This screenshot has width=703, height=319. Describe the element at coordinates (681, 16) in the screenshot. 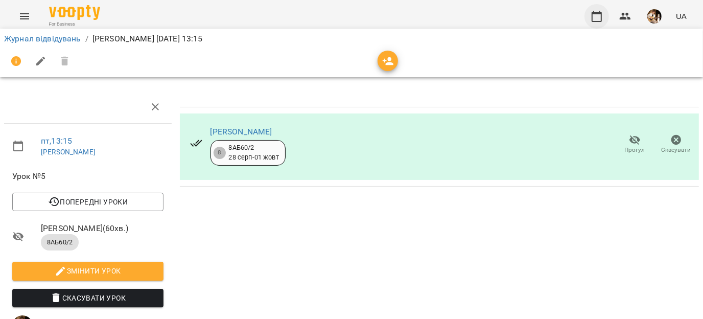

I see `button: UA` at that location.